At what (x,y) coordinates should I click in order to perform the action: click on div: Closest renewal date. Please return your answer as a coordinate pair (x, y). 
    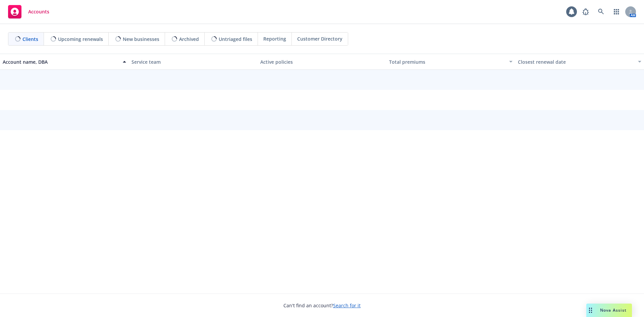
    Looking at the image, I should click on (576, 62).